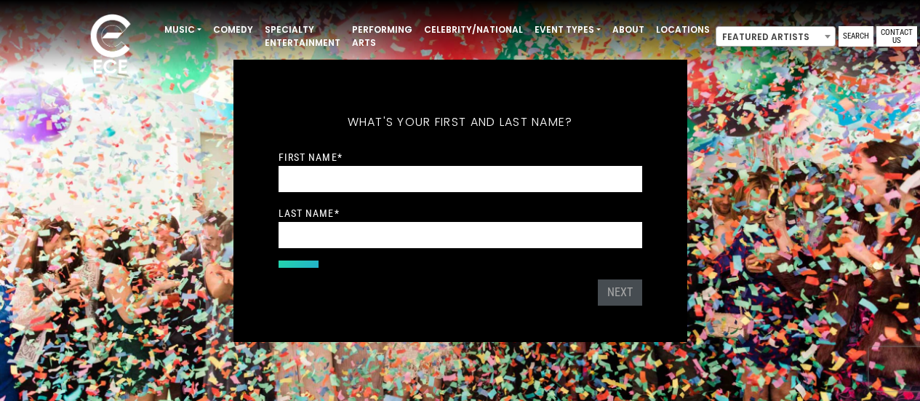 This screenshot has width=920, height=401. What do you see at coordinates (856, 36) in the screenshot?
I see `a: Search` at bounding box center [856, 36].